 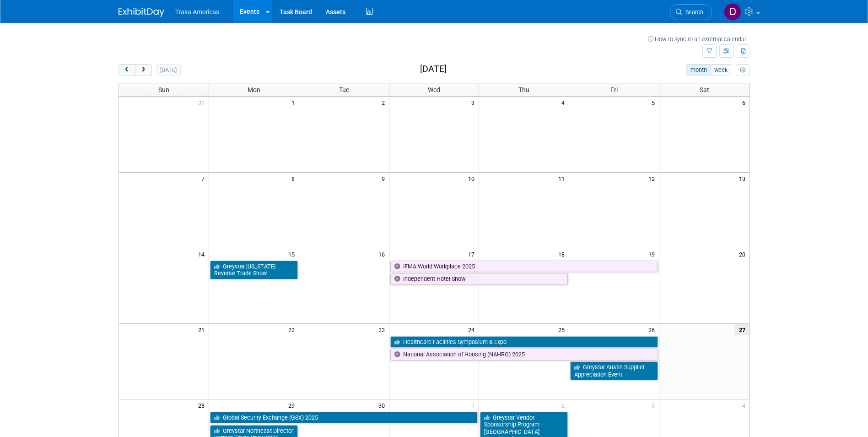 What do you see at coordinates (655, 102) in the screenshot?
I see `span: 5` at bounding box center [655, 102].